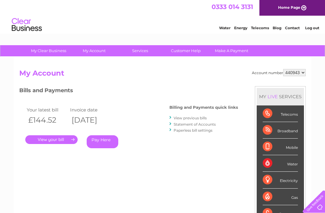  Describe the element at coordinates (280, 130) in the screenshot. I see `div: Broadband` at that location.